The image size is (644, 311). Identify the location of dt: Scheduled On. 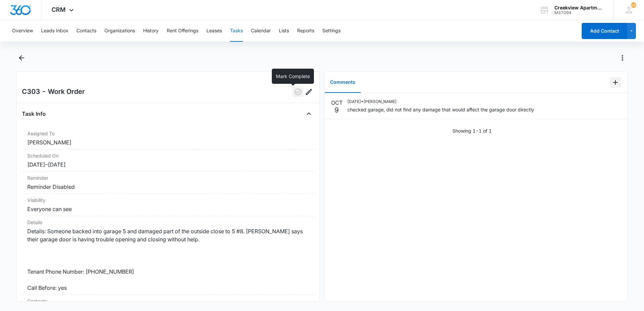
(168, 155).